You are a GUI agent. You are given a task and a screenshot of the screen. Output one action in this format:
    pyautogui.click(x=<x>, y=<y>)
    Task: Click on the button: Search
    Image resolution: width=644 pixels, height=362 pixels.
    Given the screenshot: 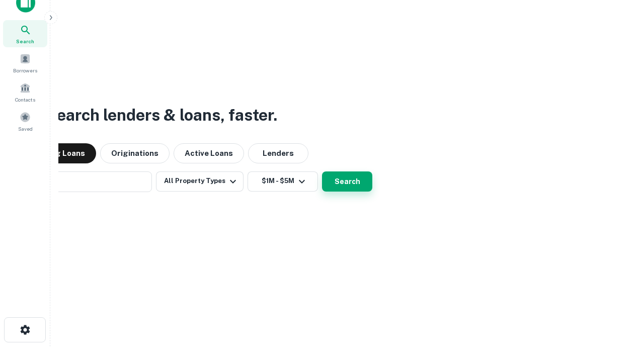 What is the action you would take?
    pyautogui.click(x=348, y=182)
    